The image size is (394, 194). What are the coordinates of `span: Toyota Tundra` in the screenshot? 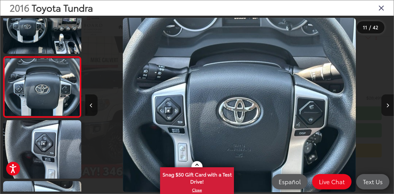 It's located at (62, 7).